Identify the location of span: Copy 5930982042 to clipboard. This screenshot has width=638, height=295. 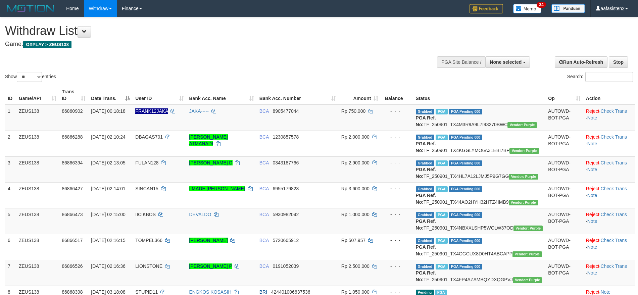
(286, 214).